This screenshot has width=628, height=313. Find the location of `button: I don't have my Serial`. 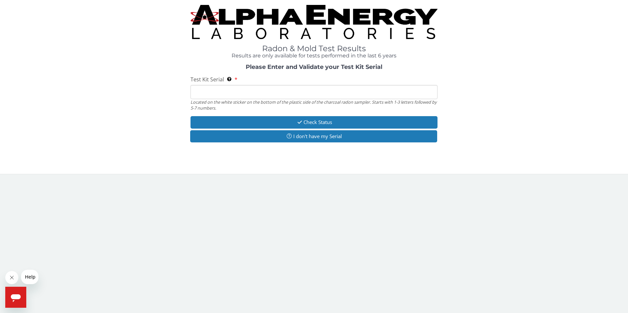

button: I don't have my Serial is located at coordinates (314, 136).